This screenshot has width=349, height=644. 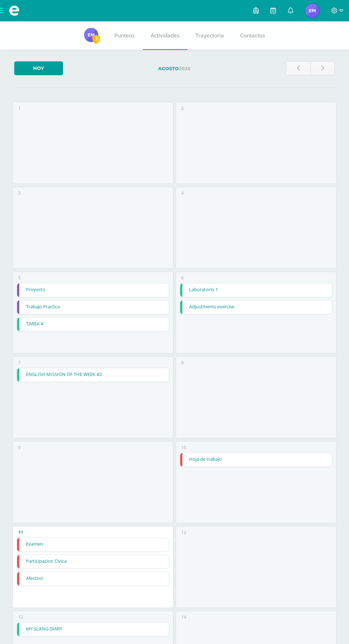 I want to click on div: 2, so click(x=182, y=108).